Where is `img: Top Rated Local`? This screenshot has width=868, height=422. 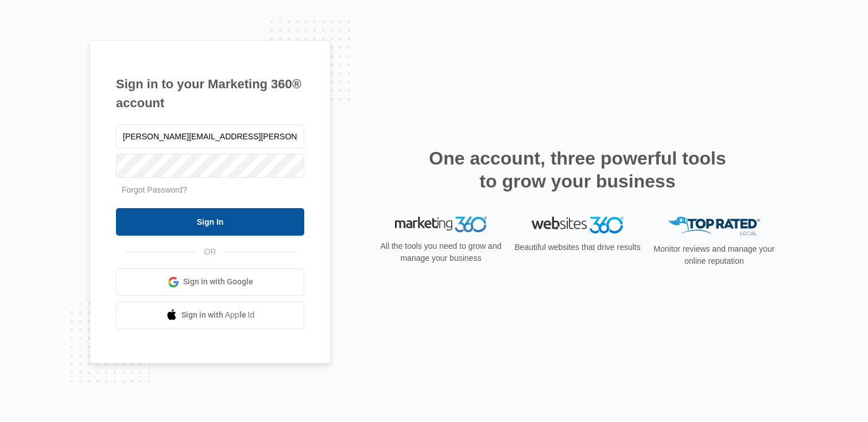
img: Top Rated Local is located at coordinates (714, 226).